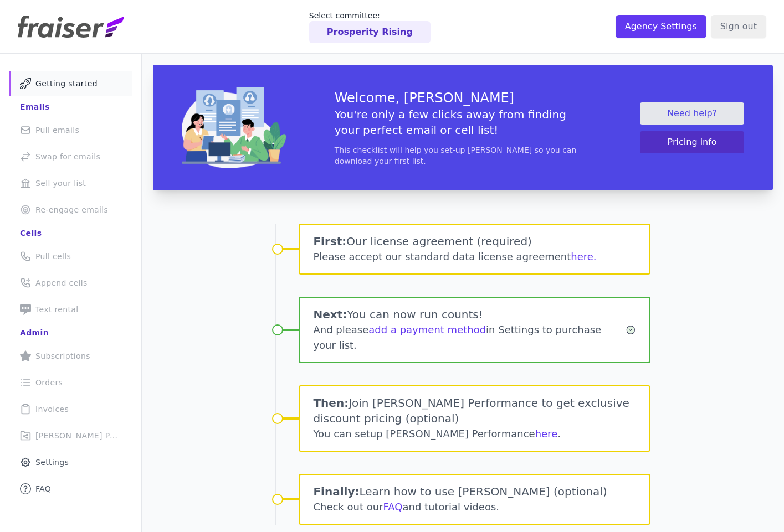 The width and height of the screenshot is (784, 532). What do you see at coordinates (370, 32) in the screenshot?
I see `p: Prosperity Rising` at bounding box center [370, 32].